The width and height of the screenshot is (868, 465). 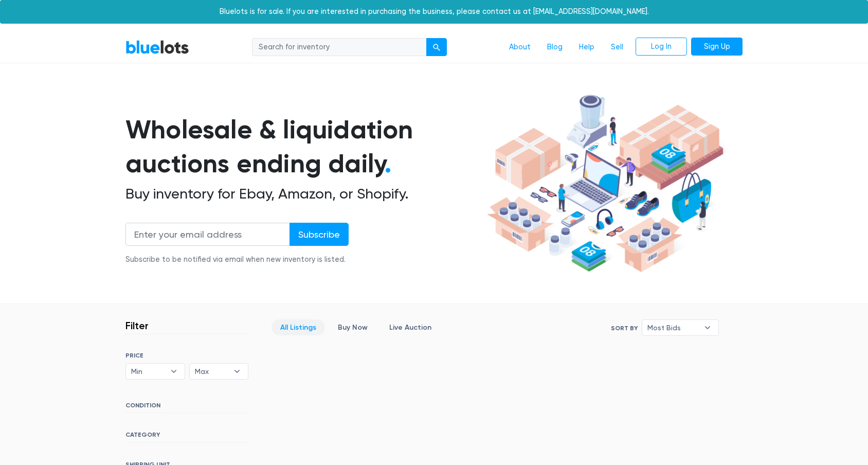 I want to click on input: Search for inventory, so click(x=339, y=47).